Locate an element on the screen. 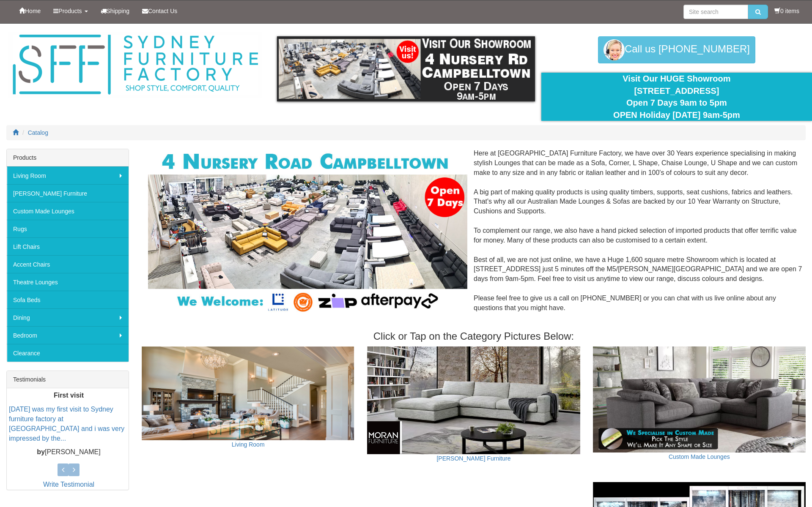 The width and height of the screenshot is (812, 507). a: Contact Us is located at coordinates (159, 11).